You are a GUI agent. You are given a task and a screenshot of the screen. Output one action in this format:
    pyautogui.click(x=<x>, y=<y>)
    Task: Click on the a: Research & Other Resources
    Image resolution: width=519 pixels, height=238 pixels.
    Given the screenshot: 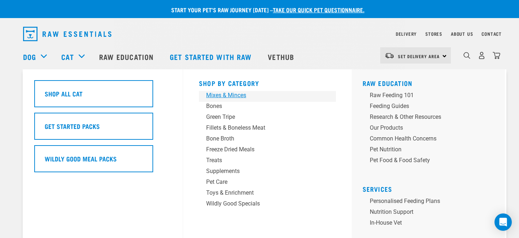 What is the action you would take?
    pyautogui.click(x=431, y=118)
    